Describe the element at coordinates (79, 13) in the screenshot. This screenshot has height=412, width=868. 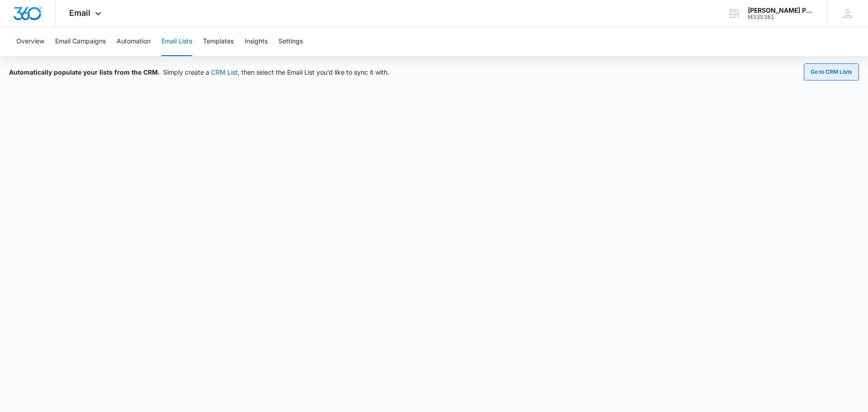
I see `span: Email` at that location.